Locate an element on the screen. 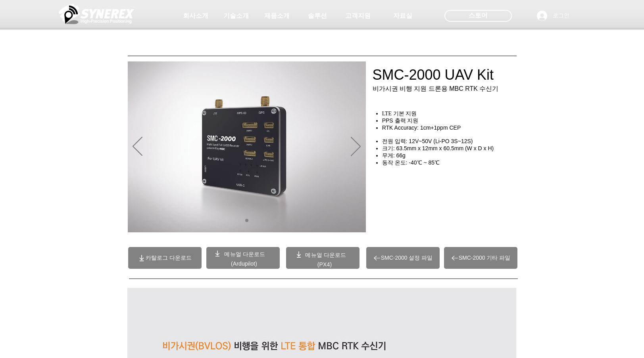 The image size is (644, 358). span: 솔루션 is located at coordinates (318, 16).